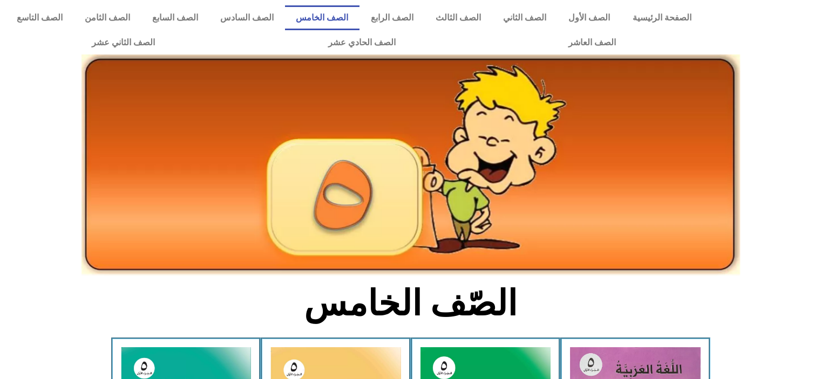 The width and height of the screenshot is (821, 379). What do you see at coordinates (392, 18) in the screenshot?
I see `a: الصف الرابع` at bounding box center [392, 18].